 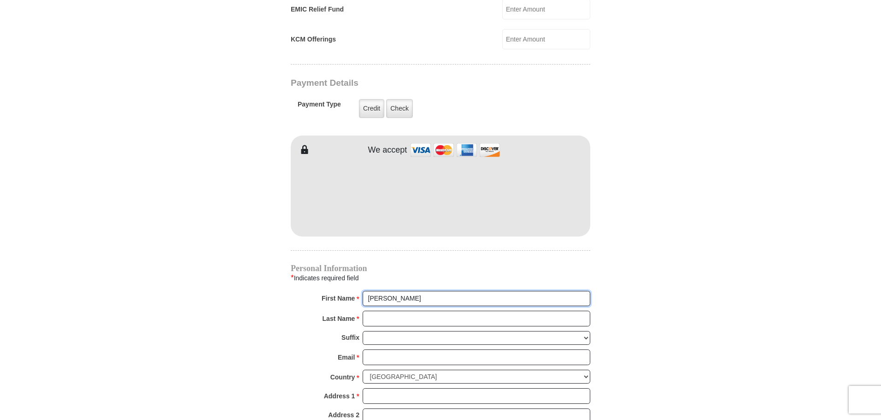 I want to click on h4: We accept, so click(x=388, y=150).